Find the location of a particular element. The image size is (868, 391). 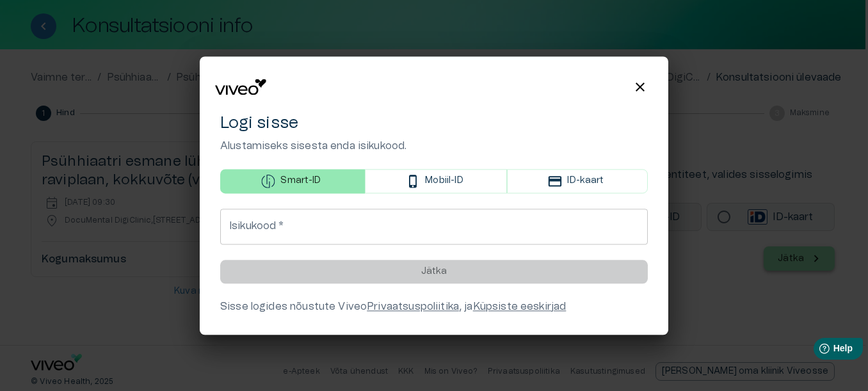

p: Mobiil-ID is located at coordinates (443, 181).